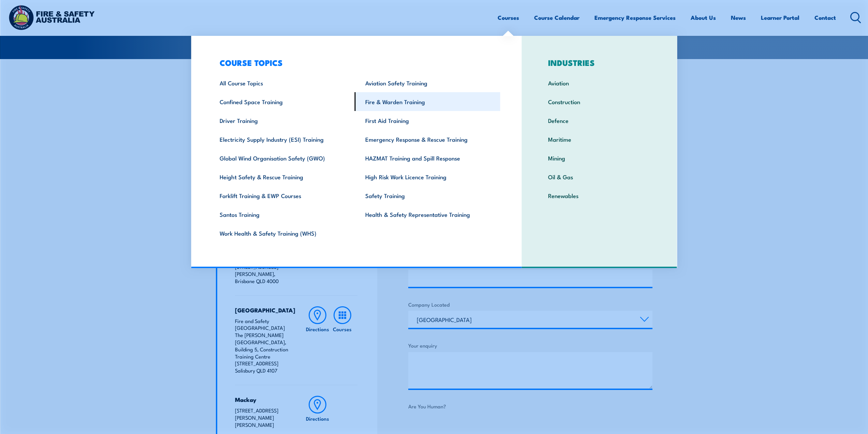  What do you see at coordinates (428, 176) in the screenshot?
I see `a: High Risk Work Licence Training` at bounding box center [428, 176].